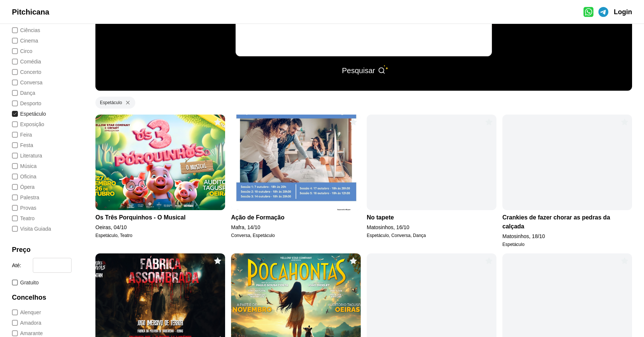 The width and height of the screenshot is (644, 337). Describe the element at coordinates (26, 145) in the screenshot. I see `div: Festa` at that location.